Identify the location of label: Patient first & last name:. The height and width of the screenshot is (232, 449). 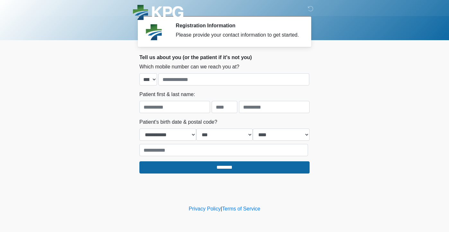
(167, 94).